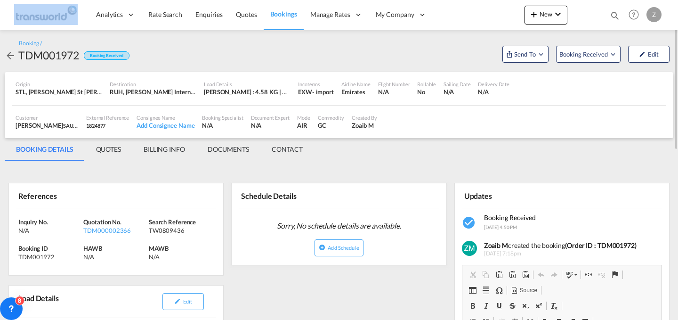 This screenshot has width=678, height=320. What do you see at coordinates (365, 125) in the screenshot?
I see `div: Zoaib M` at bounding box center [365, 125].